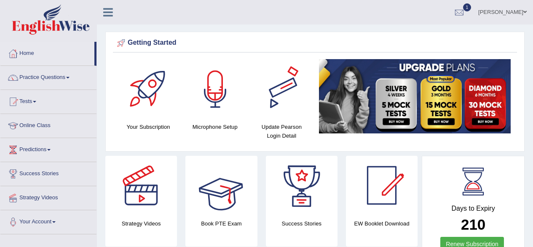 This screenshot has width=533, height=247. I want to click on h4: Book PTE Exam, so click(221, 223).